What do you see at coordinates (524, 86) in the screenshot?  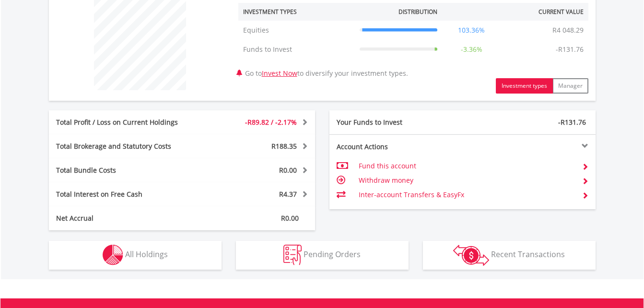 I see `button: Investment types` at bounding box center [524, 86].